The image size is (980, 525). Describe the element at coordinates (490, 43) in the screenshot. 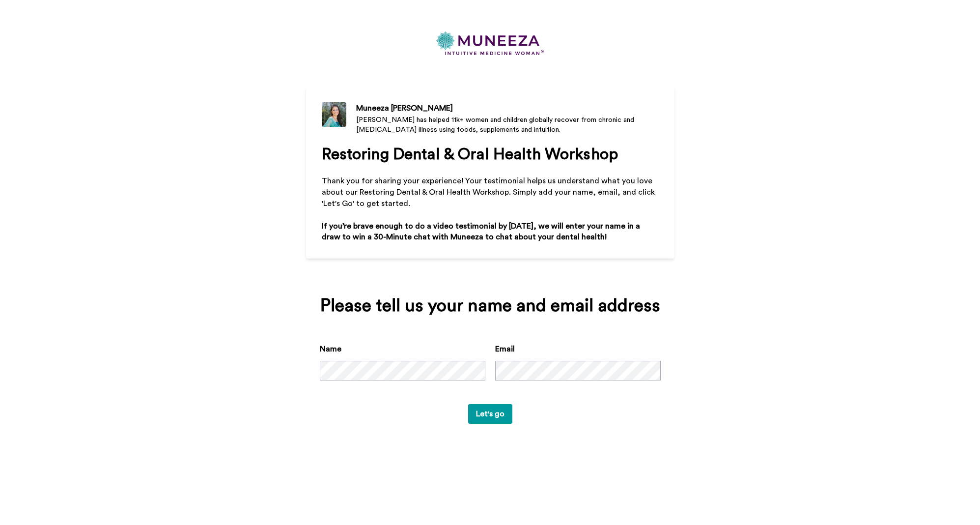

I see `img: https://cdn.bonjoro.com/media/b2f974af-68dd-48dc-87f6-34e5f7aa13d8/3f5b7e11-f035-467b-9f11-220032...` at that location.